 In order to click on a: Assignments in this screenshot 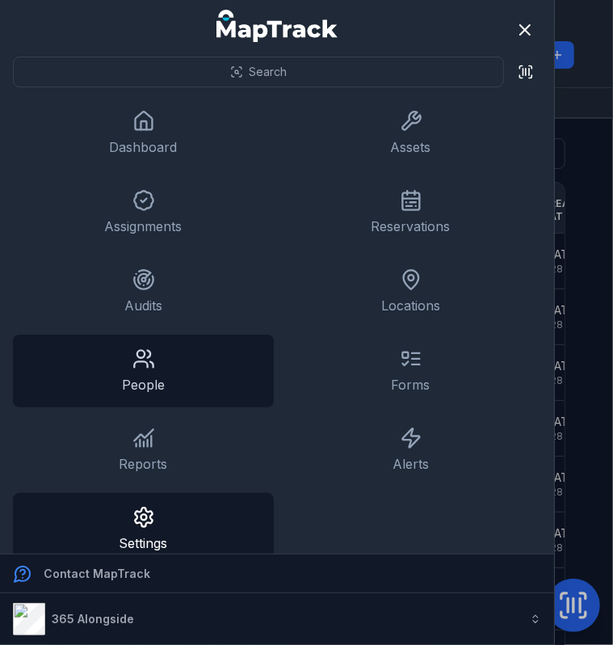, I will do `click(143, 212)`.